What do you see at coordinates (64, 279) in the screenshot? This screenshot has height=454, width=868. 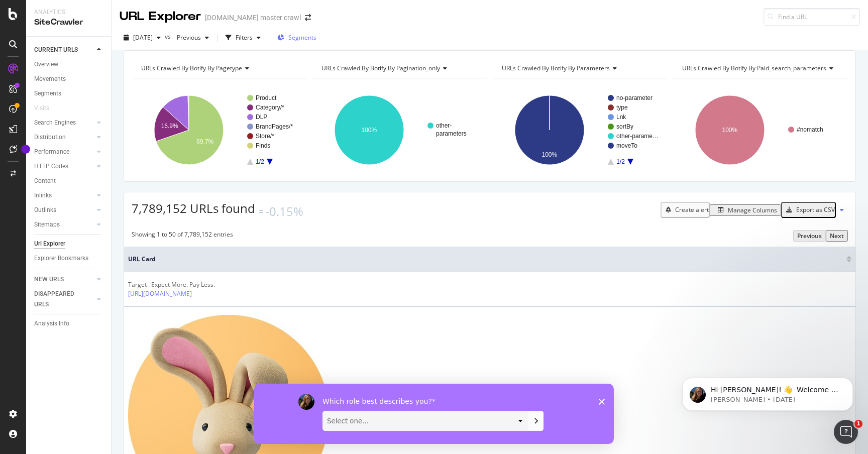 I see `a: NEW URLS` at bounding box center [64, 279].